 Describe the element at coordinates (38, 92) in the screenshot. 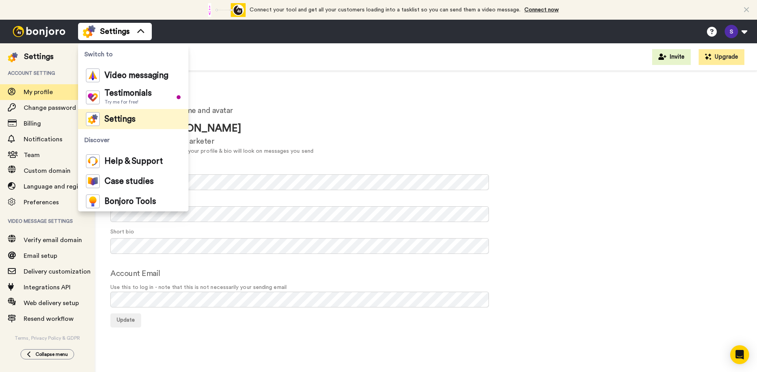

I see `span: My profile` at that location.